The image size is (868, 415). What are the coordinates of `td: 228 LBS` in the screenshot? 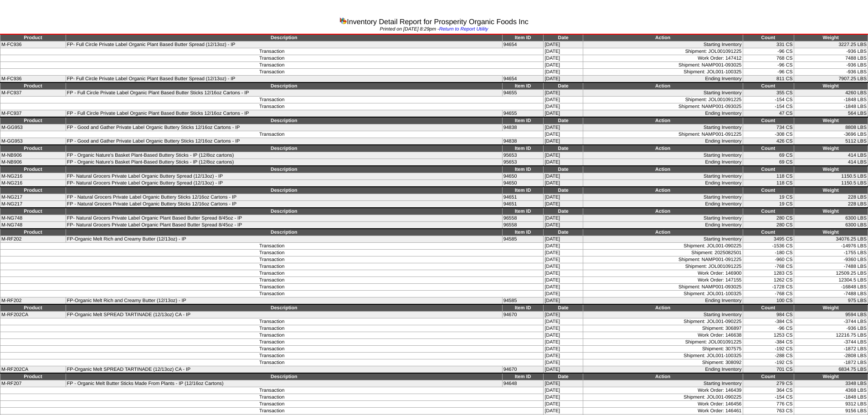 It's located at (830, 197).